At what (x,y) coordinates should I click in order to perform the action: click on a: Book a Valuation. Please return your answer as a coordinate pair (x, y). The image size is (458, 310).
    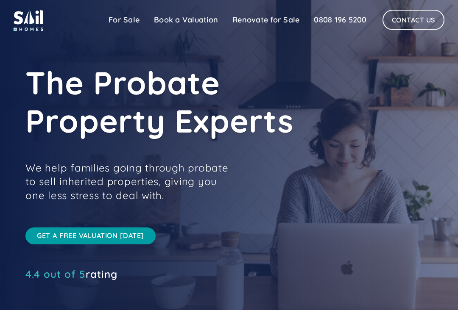
    Looking at the image, I should click on (186, 20).